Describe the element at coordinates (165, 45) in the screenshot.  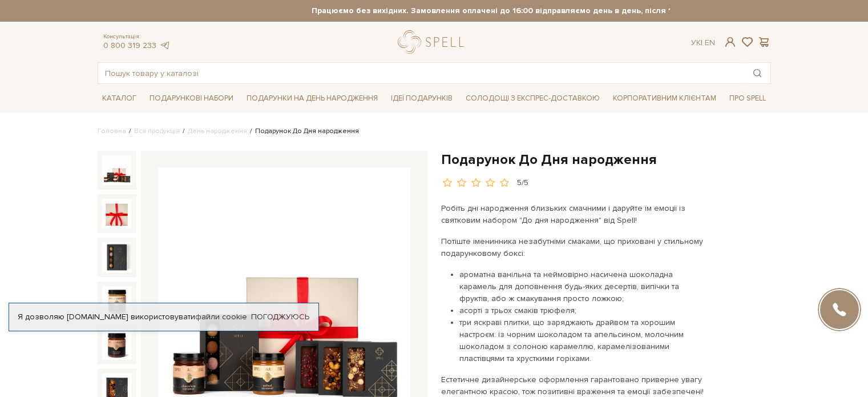
I see `a: telegram` at that location.